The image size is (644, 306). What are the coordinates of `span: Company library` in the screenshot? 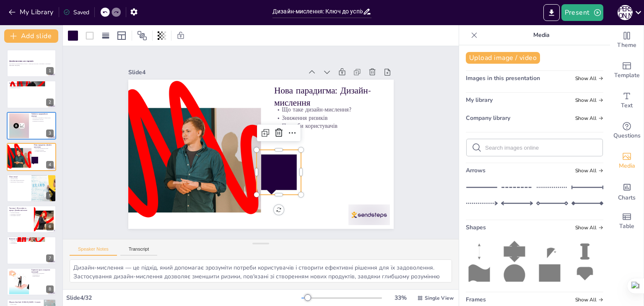 It's located at (488, 118).